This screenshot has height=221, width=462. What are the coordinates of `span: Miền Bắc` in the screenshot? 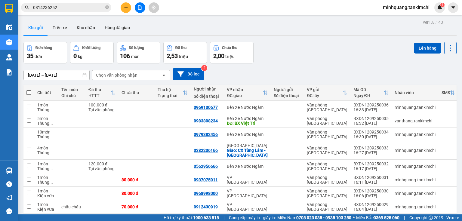 It's located at (378, 218).